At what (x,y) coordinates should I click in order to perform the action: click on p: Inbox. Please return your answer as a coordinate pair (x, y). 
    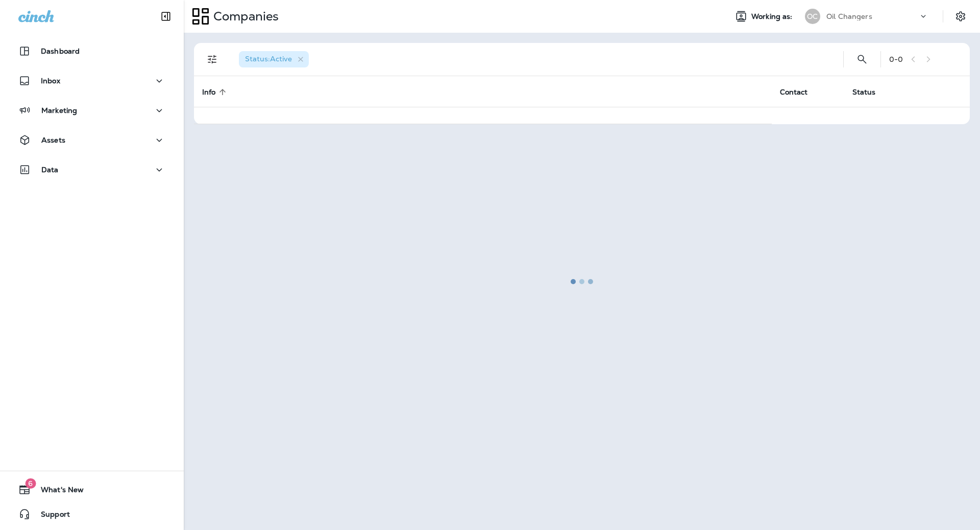
    Looking at the image, I should click on (50, 80).